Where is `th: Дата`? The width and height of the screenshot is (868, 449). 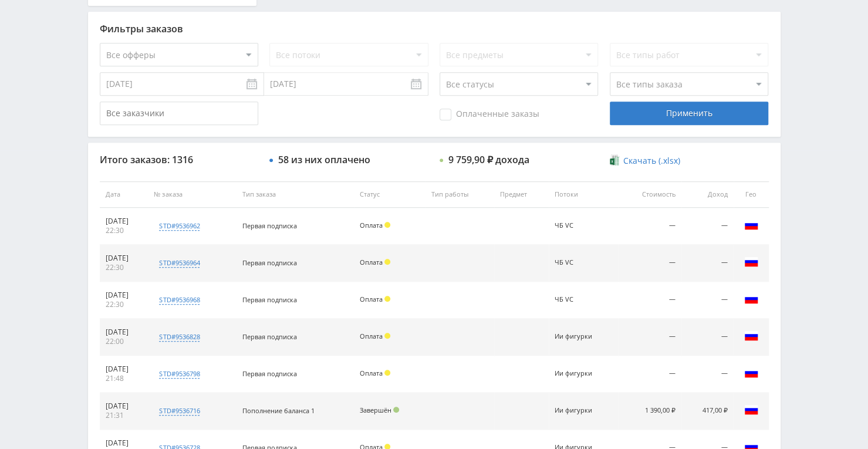
th: Дата is located at coordinates (124, 194).